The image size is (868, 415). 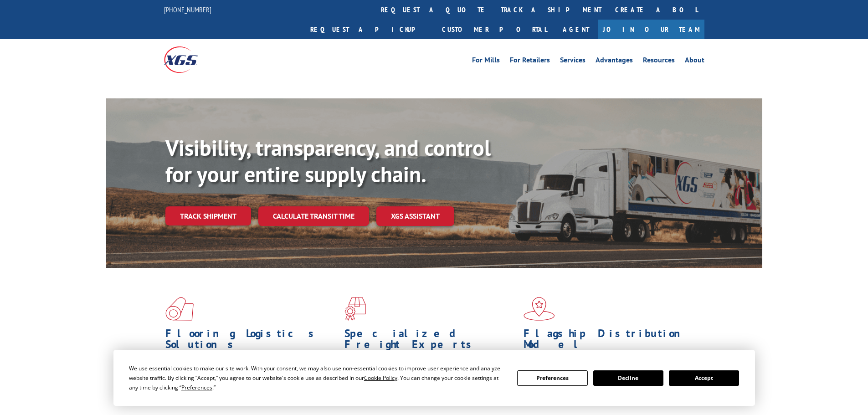 What do you see at coordinates (179, 309) in the screenshot?
I see `img: xgs-icon-total-supply-chain-intelligence-red` at bounding box center [179, 309].